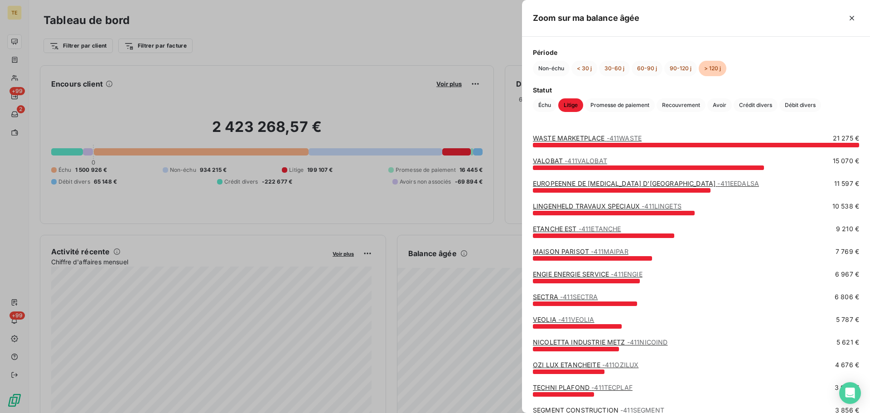 This screenshot has width=870, height=413. I want to click on a: WASTE MARKETPLACE, so click(587, 138).